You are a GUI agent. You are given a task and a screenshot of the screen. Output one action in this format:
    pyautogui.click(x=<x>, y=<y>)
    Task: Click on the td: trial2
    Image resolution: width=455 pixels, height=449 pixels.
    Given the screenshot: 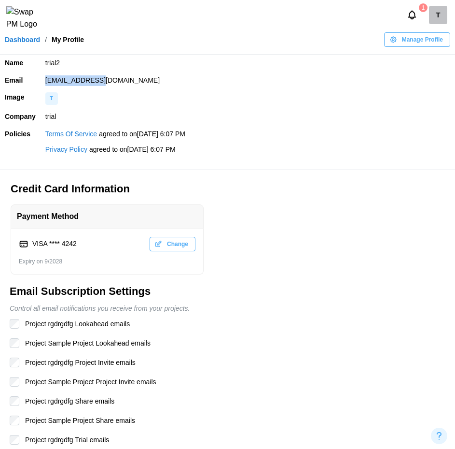 What is the action you would take?
    pyautogui.click(x=248, y=63)
    